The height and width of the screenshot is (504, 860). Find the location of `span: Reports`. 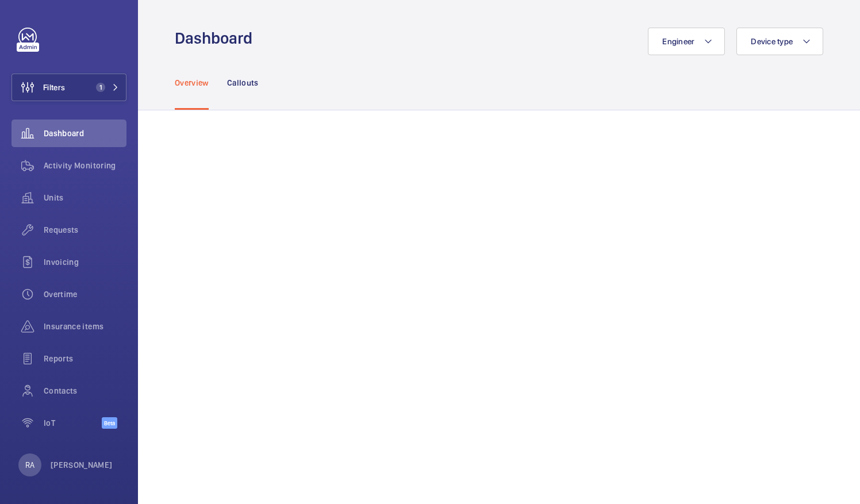

span: Reports is located at coordinates (85, 359).